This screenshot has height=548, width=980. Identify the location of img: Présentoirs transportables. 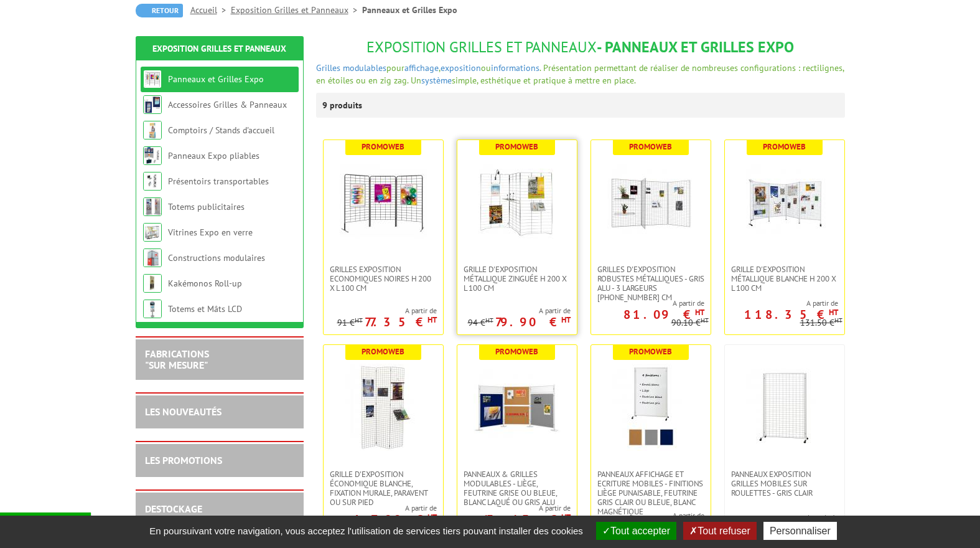
(153, 181).